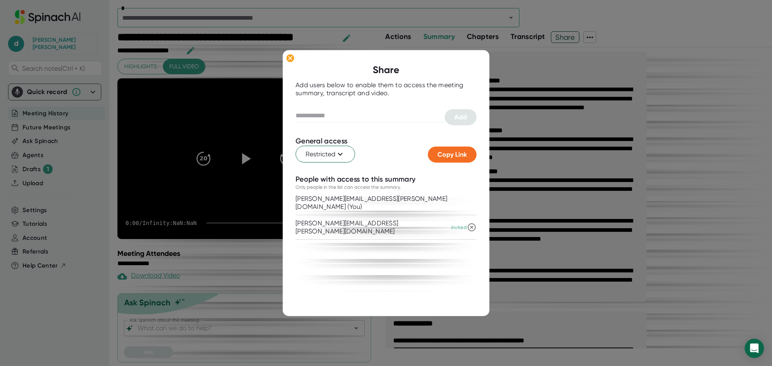 This screenshot has width=772, height=366. Describe the element at coordinates (459, 227) in the screenshot. I see `div: invited` at that location.